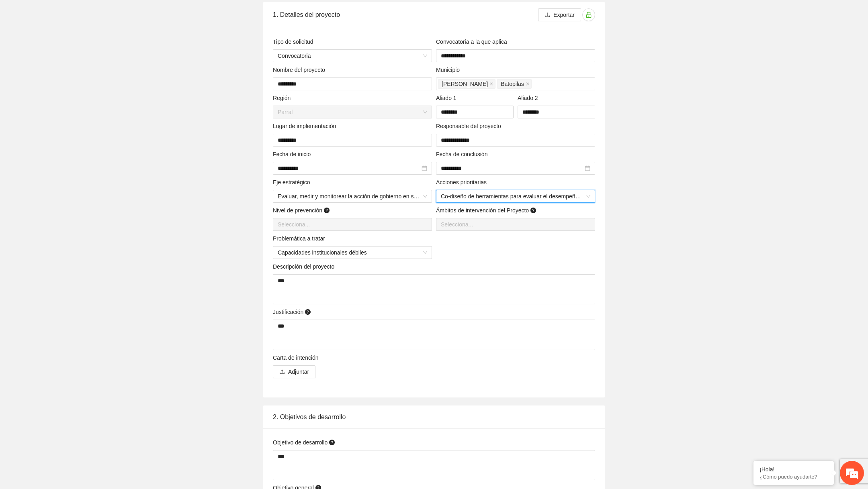  I want to click on span: Problemática a tratar, so click(301, 239).